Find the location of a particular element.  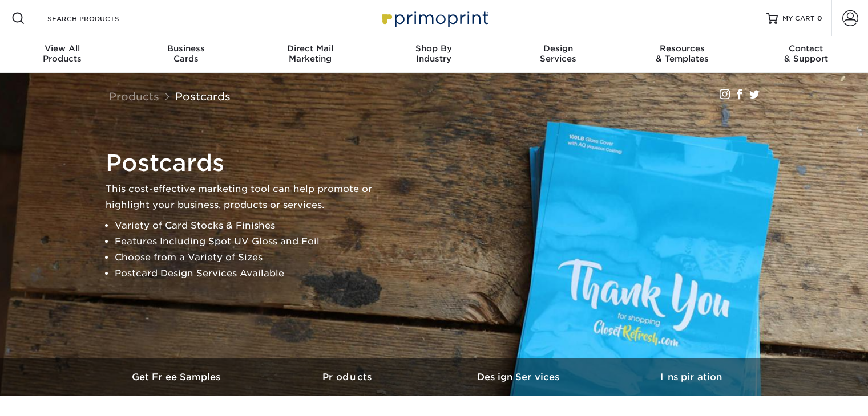

input: SEARCH PRODUCTS..... is located at coordinates (102, 18).